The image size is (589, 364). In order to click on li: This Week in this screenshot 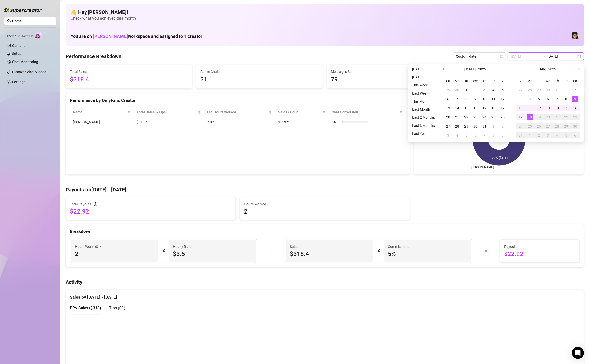, I will do `click(423, 85)`.